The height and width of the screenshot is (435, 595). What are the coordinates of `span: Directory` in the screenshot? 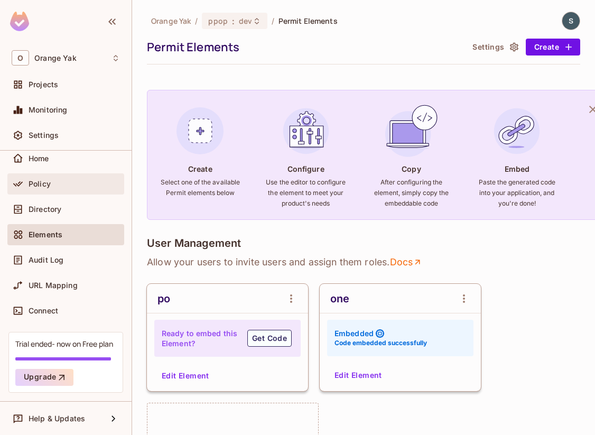 It's located at (45, 209).